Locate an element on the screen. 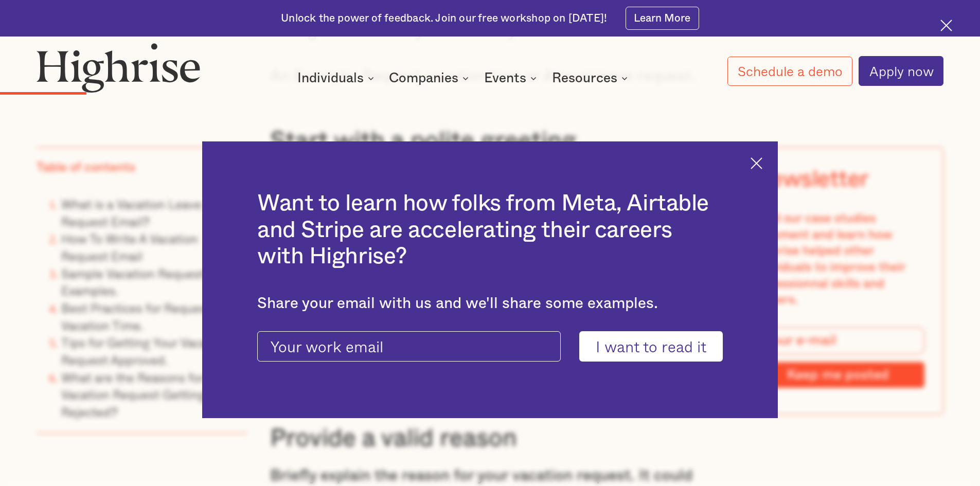 This screenshot has height=486, width=980. img: Highrise logo is located at coordinates (118, 68).